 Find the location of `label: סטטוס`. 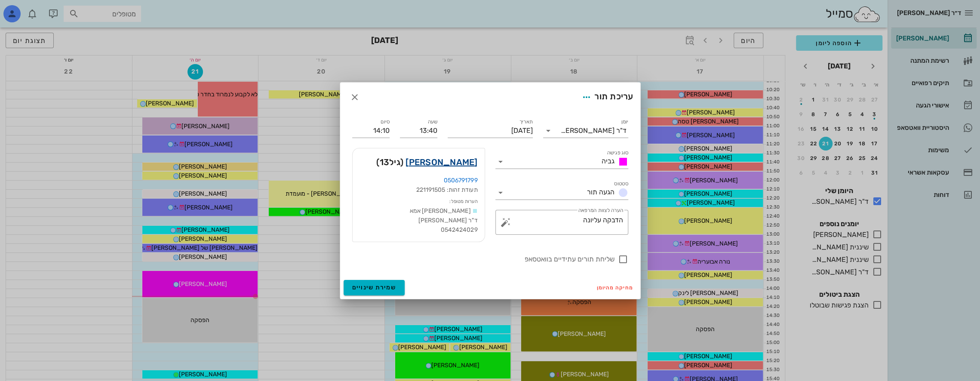

label: סטטוס is located at coordinates (621, 183).